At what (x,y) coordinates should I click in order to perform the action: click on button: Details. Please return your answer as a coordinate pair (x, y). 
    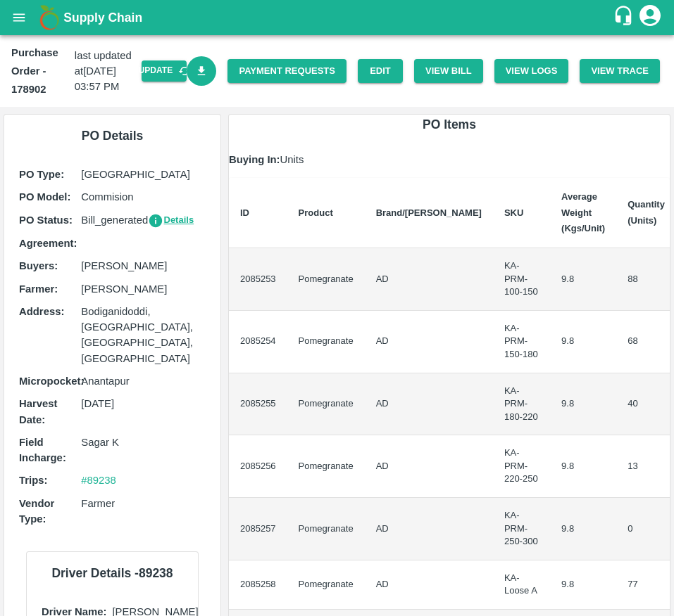
    Looking at the image, I should click on (171, 220).